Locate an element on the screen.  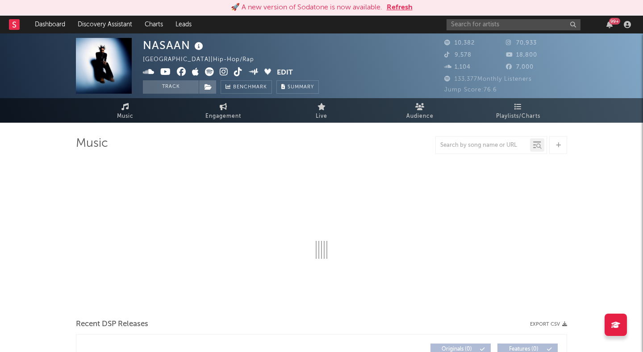
a: Audience is located at coordinates (420, 110).